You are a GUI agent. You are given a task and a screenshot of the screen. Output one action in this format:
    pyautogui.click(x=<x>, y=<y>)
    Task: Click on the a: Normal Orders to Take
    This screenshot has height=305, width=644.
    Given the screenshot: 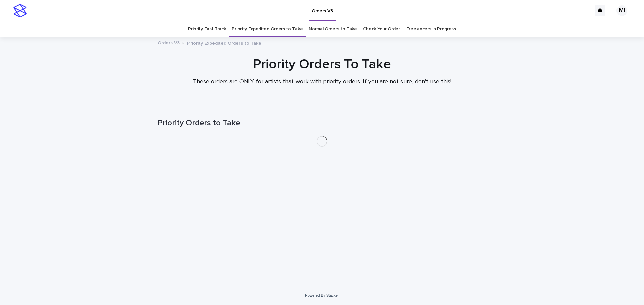 What is the action you would take?
    pyautogui.click(x=333, y=30)
    